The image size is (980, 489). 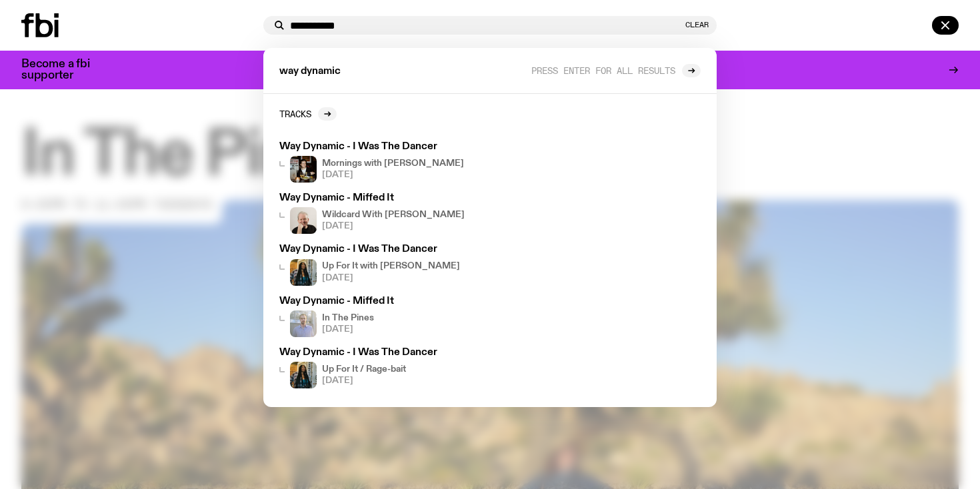 What do you see at coordinates (303, 169) in the screenshot?
I see `img: Sam blankly stares at the camera, brightly lit by a camera flash wearing a hat collared shirt and...` at bounding box center [303, 169].